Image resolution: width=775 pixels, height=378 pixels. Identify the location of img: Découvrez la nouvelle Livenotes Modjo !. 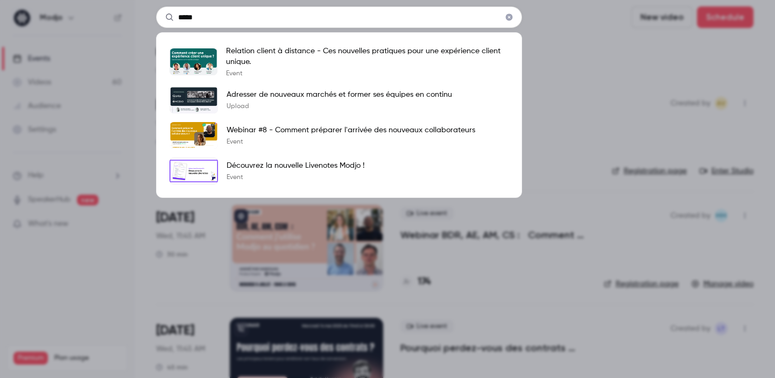
(194, 171).